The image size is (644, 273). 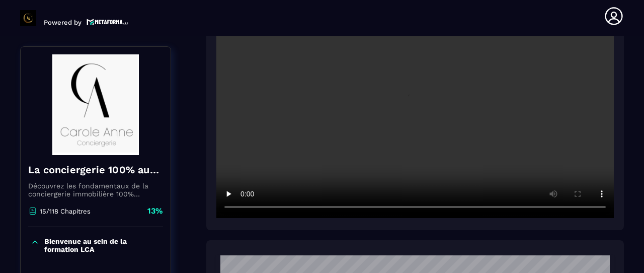 I want to click on p: 15/118 Chapitres, so click(x=65, y=211).